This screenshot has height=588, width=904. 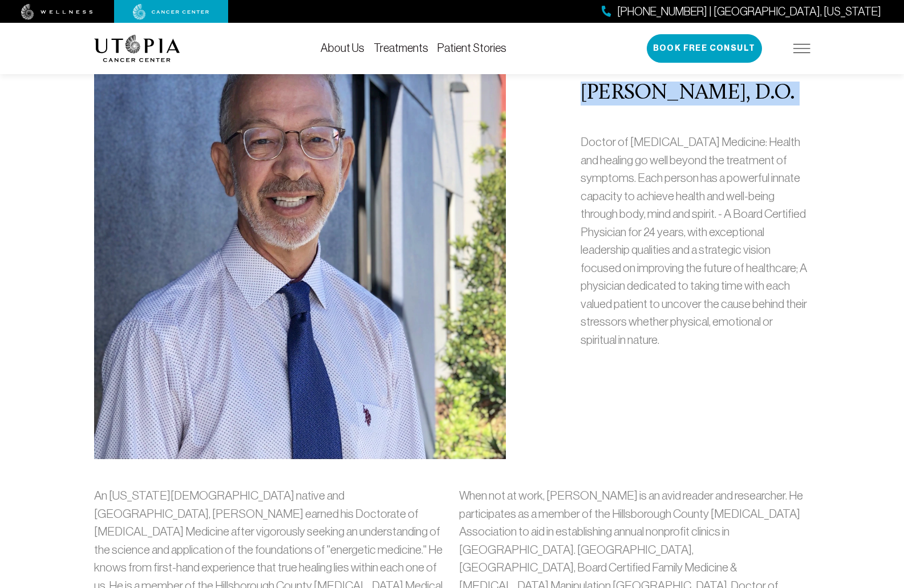 What do you see at coordinates (802, 49) in the screenshot?
I see `img: icon-hamburger` at bounding box center [802, 49].